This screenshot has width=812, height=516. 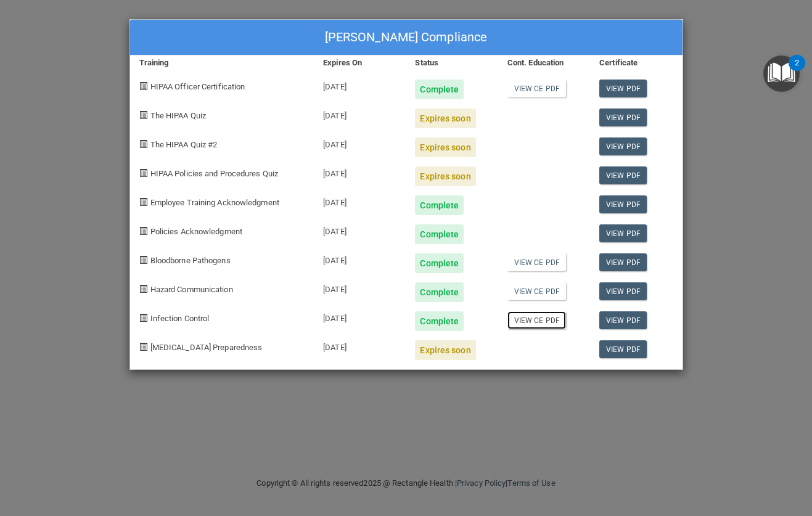 What do you see at coordinates (451, 63) in the screenshot?
I see `div: Status` at bounding box center [451, 63].